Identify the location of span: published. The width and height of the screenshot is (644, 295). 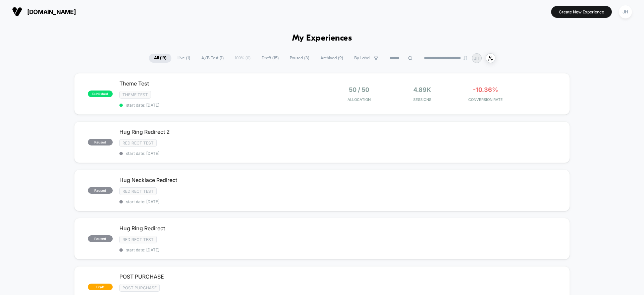
(100, 94).